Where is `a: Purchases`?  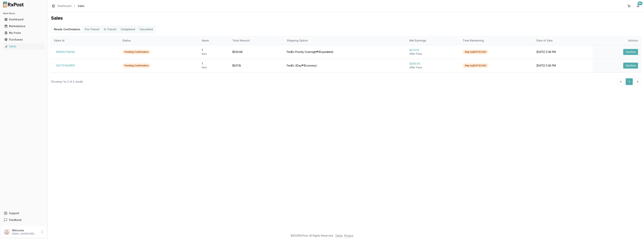 a: Purchases is located at coordinates (24, 40).